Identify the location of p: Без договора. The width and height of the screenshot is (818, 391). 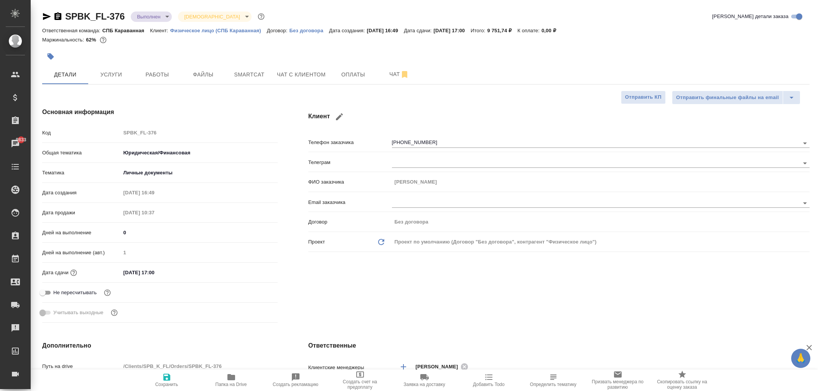
(309, 30).